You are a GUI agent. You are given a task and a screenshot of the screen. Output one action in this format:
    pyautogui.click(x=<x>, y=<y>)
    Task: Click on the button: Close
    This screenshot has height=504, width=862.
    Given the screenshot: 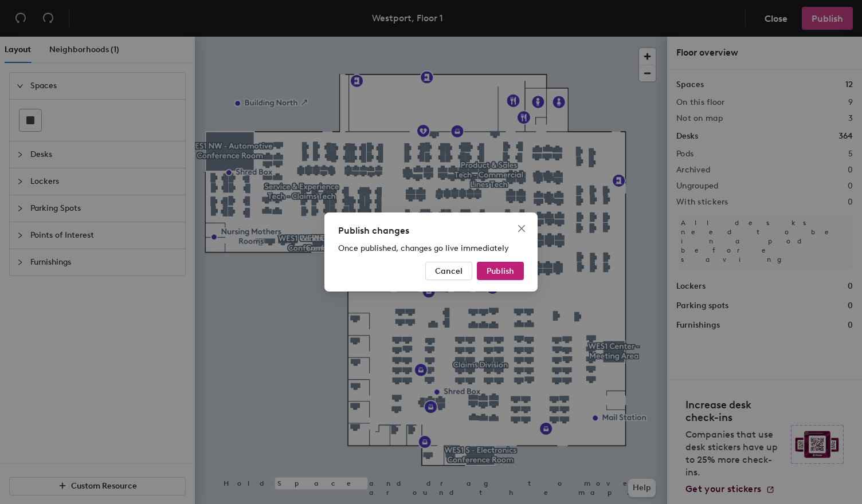 What is the action you would take?
    pyautogui.click(x=521, y=229)
    